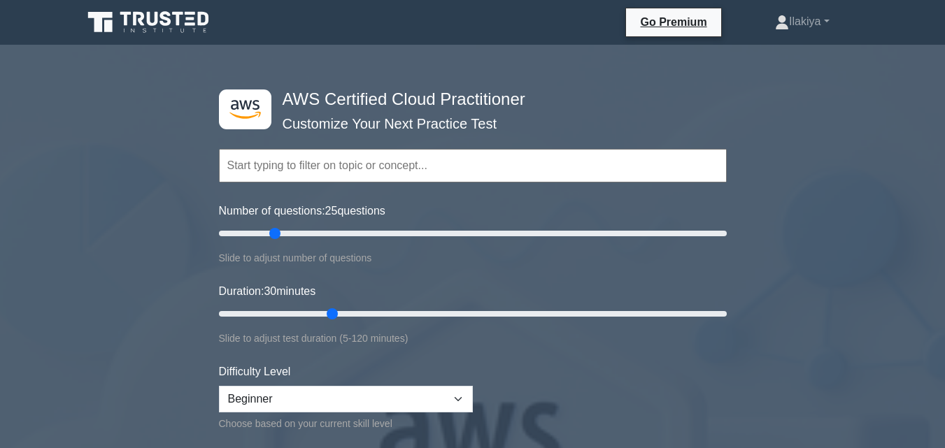 This screenshot has width=945, height=448. I want to click on label: Difficulty Level, so click(255, 372).